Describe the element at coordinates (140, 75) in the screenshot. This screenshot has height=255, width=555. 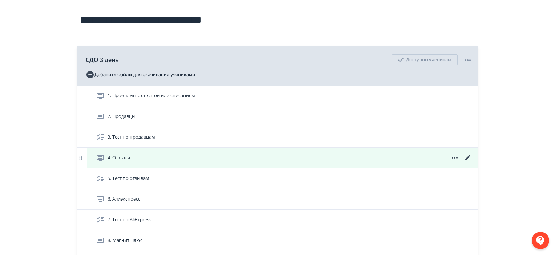
I see `button: Добавить файлы для скачивания учениками` at that location.